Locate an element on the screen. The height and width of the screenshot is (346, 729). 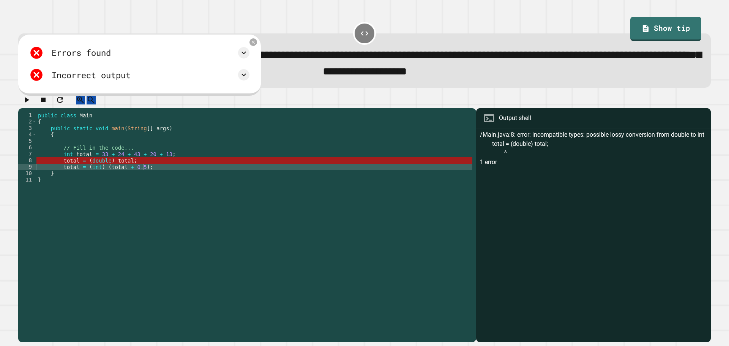
div: Output shell is located at coordinates (515, 118).